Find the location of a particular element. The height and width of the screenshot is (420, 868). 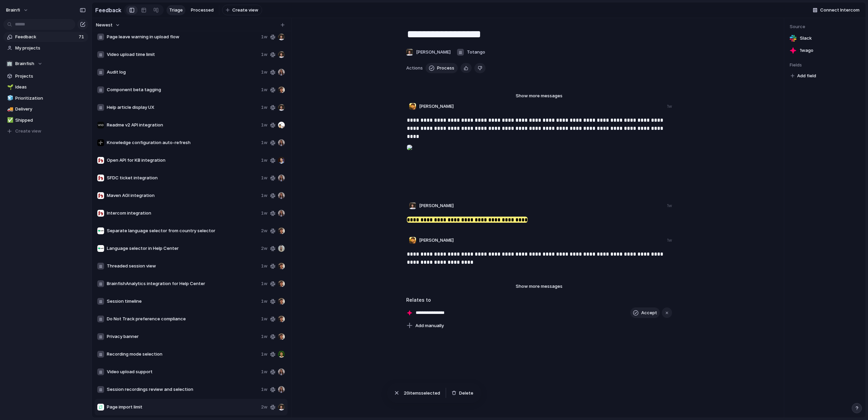

span: Recording mode selection is located at coordinates (182, 354).